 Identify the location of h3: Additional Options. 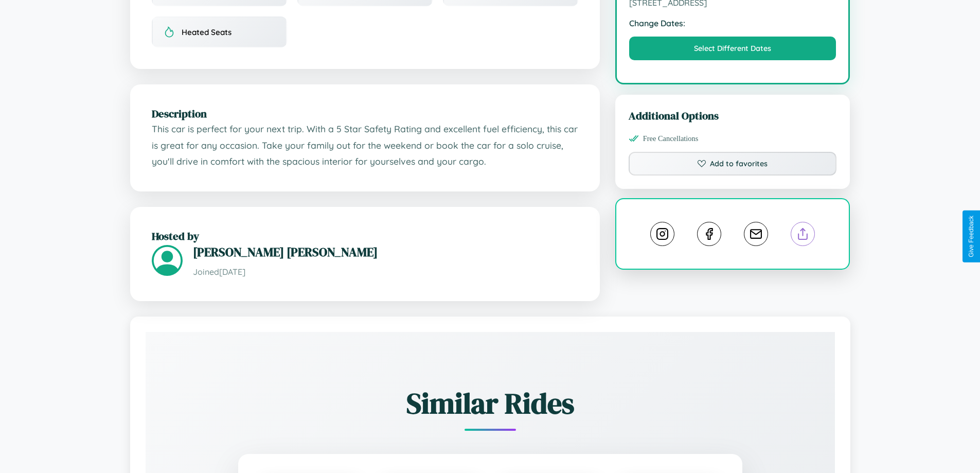
(733, 115).